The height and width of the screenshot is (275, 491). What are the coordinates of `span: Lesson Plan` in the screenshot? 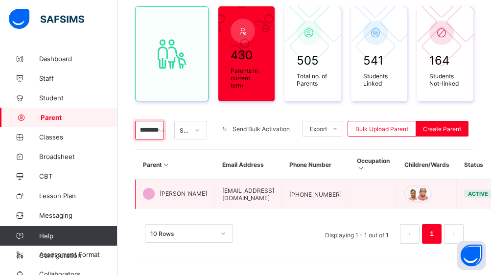 It's located at (78, 196).